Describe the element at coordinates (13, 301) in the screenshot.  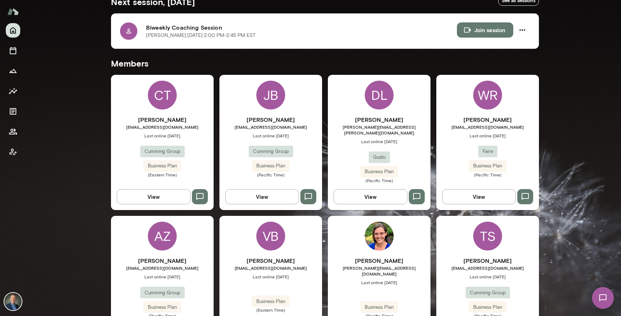
I see `img: Michael Alden` at that location.